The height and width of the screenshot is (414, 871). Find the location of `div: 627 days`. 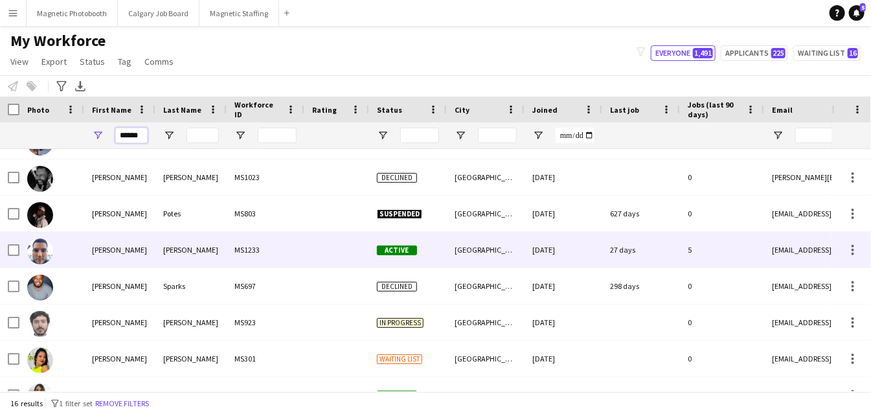

div: 627 days is located at coordinates (641, 213).